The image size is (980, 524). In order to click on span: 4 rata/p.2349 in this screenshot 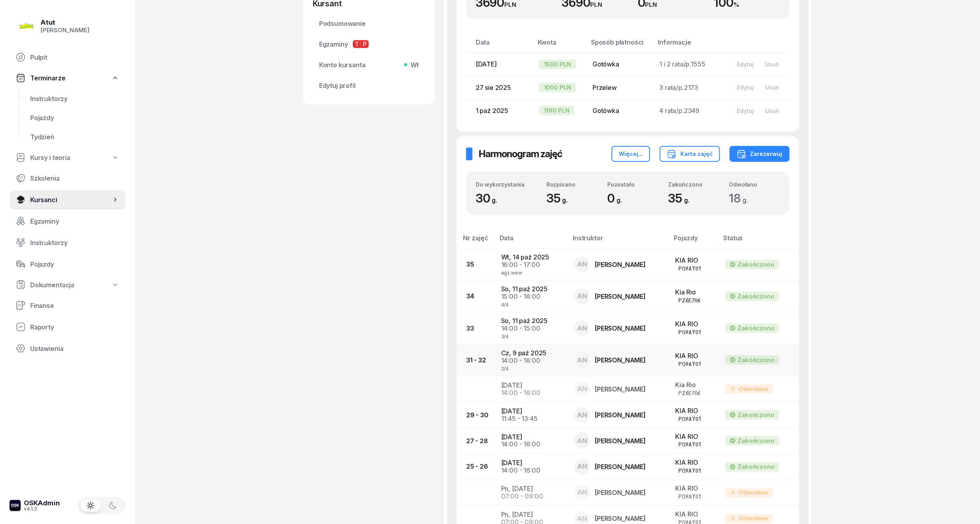, I will do `click(680, 111)`.